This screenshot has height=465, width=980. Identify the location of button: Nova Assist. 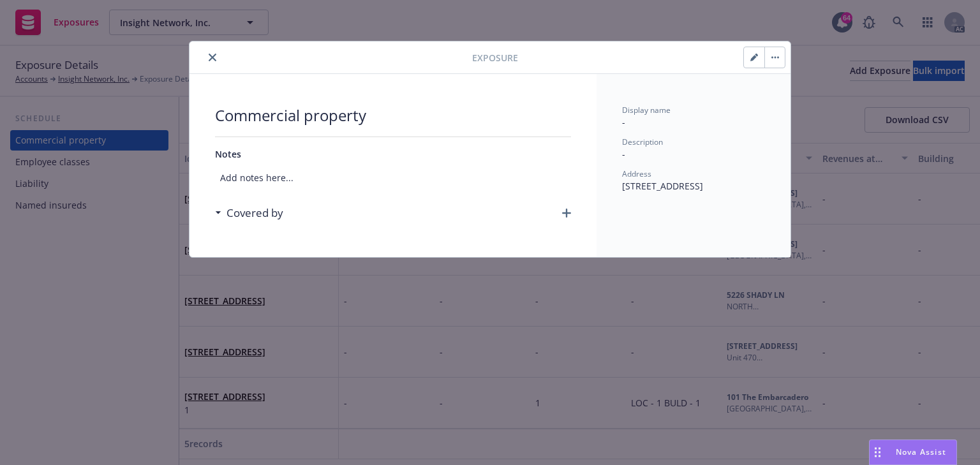
(913, 452).